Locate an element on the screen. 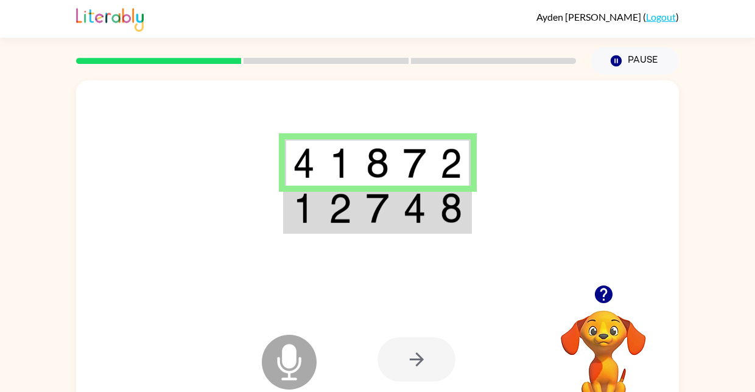 Image resolution: width=755 pixels, height=392 pixels. a: Logout is located at coordinates (661, 16).